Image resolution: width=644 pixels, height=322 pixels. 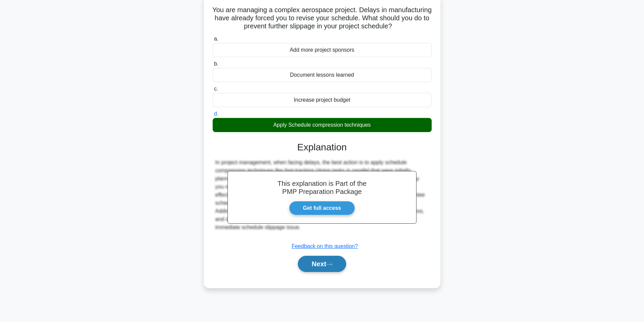 What do you see at coordinates (216, 38) in the screenshot?
I see `span: a.` at bounding box center [216, 38].